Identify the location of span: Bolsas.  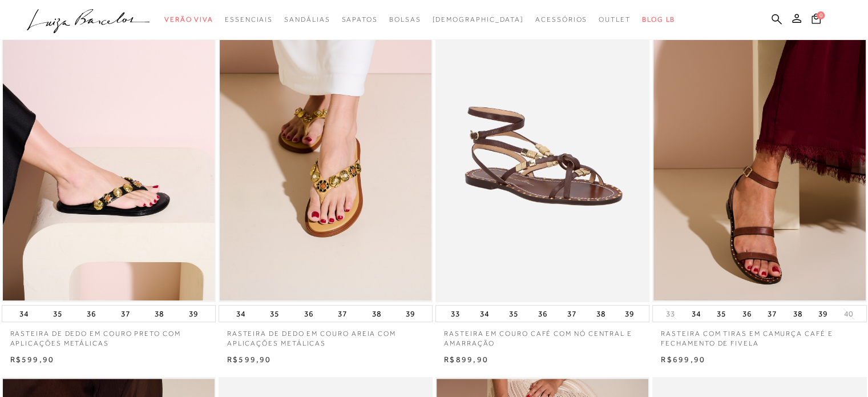
(405, 19).